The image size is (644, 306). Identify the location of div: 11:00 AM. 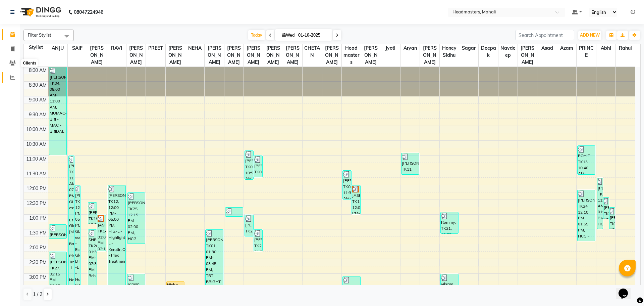
(36, 159).